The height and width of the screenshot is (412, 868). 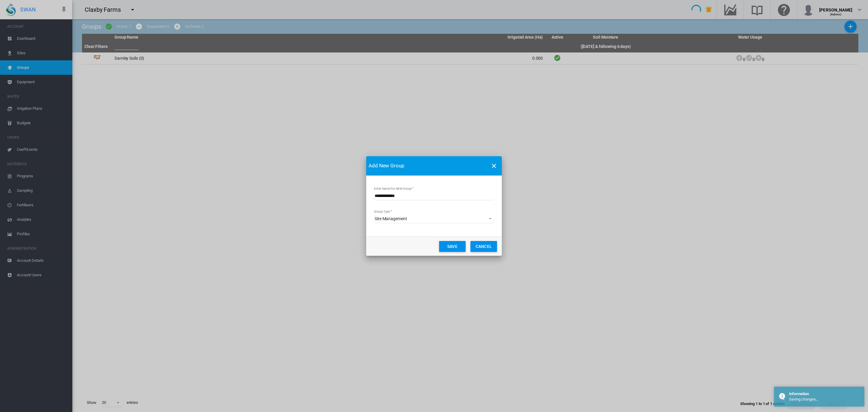 I want to click on button: icon-close, so click(x=494, y=166).